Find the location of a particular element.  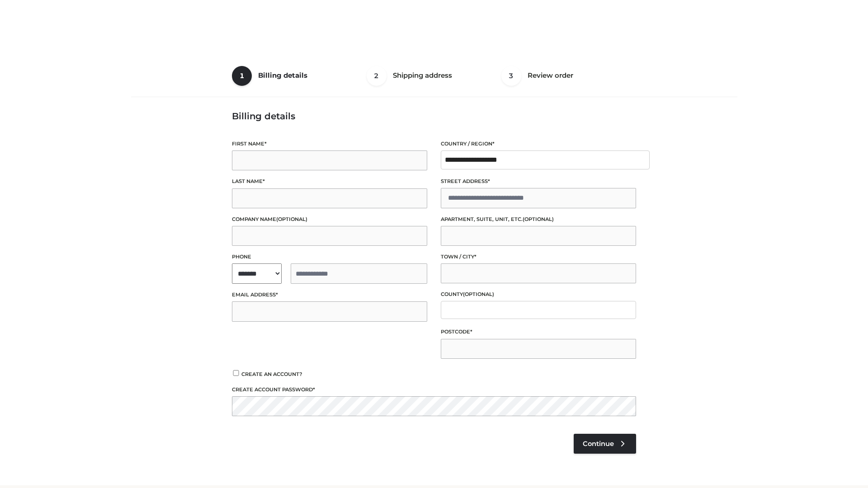

label: County is located at coordinates (539, 294).